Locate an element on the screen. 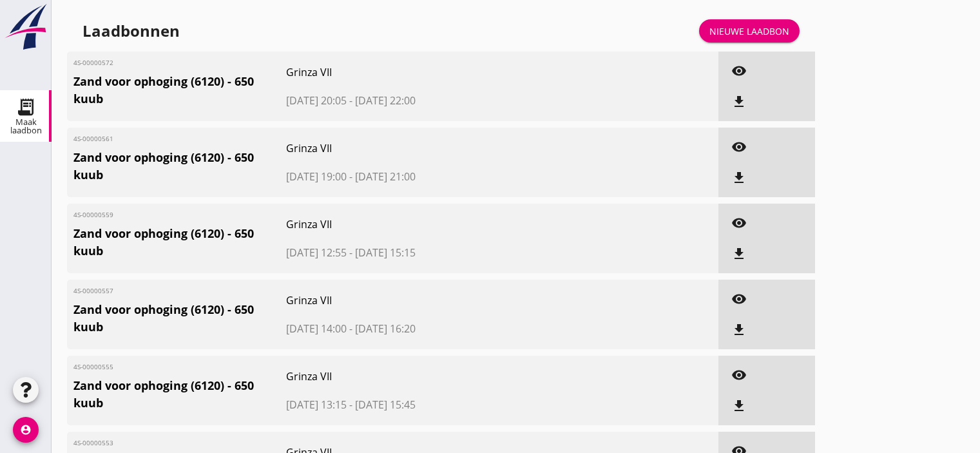 The height and width of the screenshot is (453, 980). span: 4S-00000572 is located at coordinates (96, 63).